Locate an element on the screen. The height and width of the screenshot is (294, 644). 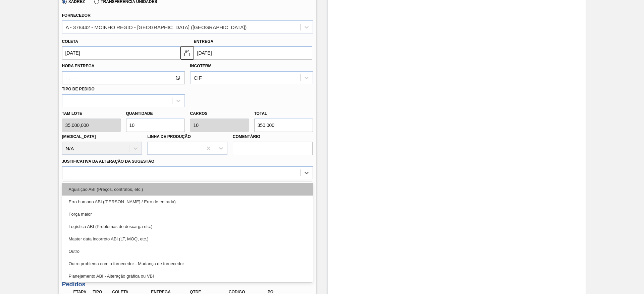
label: Justificativa da Alteração da Sugestão is located at coordinates (108, 161).